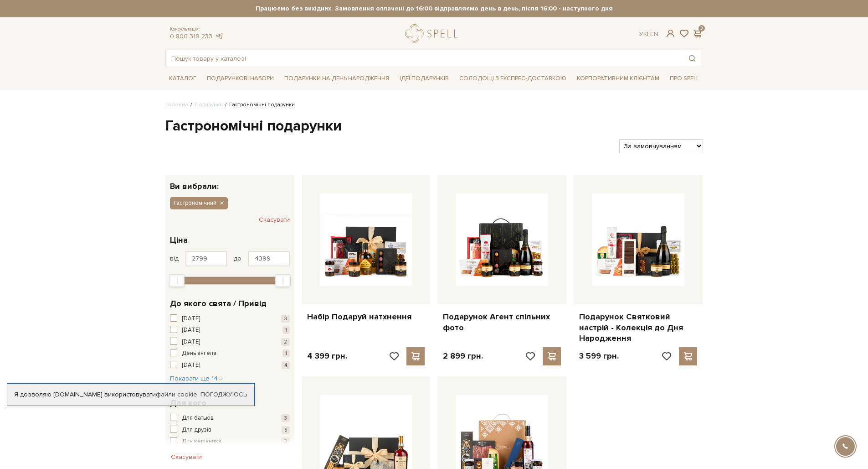 This screenshot has height=469, width=868. I want to click on div: Max, so click(283, 280).